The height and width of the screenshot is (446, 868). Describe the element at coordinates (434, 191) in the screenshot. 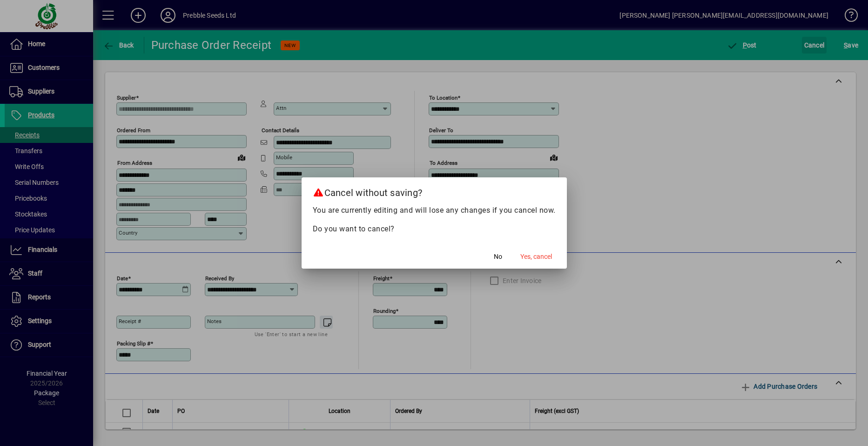

I see `h2: Cancel without saving?` at that location.